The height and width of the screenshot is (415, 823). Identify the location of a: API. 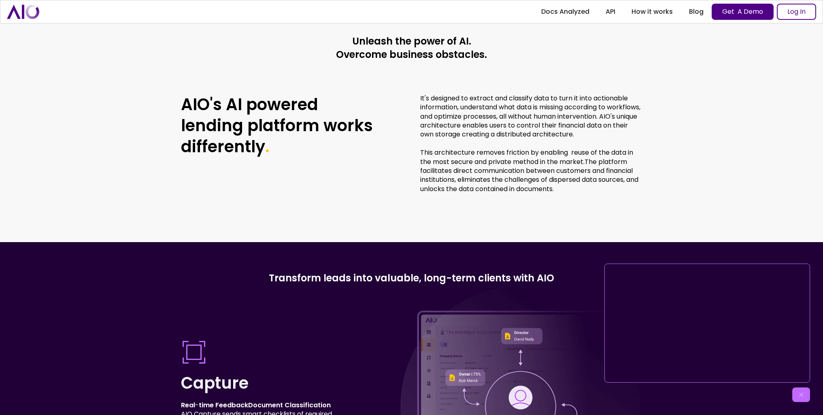
(610, 12).